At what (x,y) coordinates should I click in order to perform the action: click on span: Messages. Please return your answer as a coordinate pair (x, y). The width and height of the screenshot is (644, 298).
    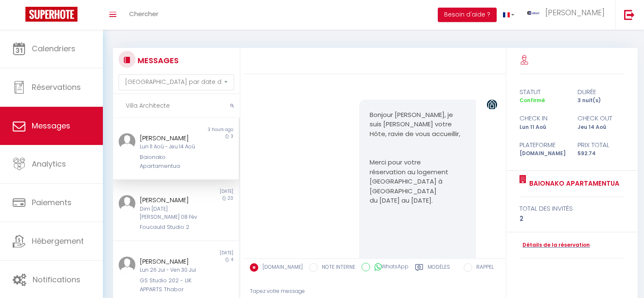
    Looking at the image, I should click on (51, 125).